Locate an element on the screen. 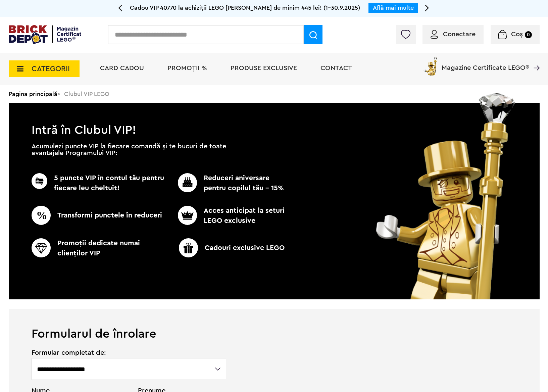 The image size is (548, 392). a: Magazine Certificate LEGO® is located at coordinates (534, 59).